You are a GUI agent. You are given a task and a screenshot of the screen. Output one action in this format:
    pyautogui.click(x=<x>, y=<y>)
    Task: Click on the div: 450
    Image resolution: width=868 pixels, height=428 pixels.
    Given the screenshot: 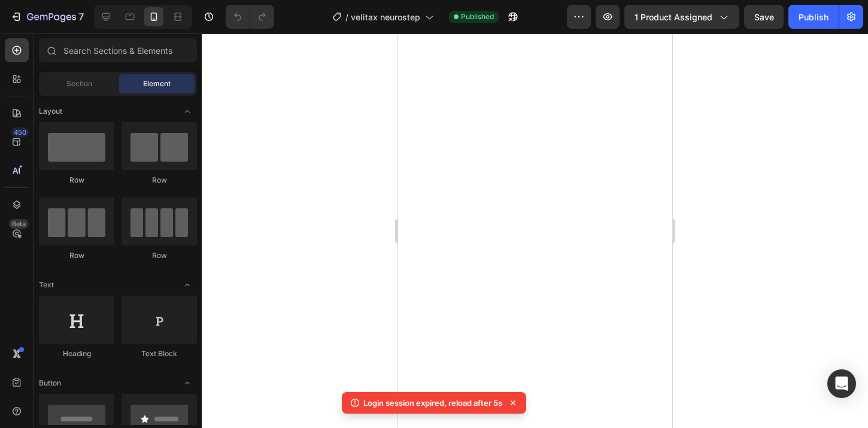 What is the action you would take?
    pyautogui.click(x=20, y=132)
    